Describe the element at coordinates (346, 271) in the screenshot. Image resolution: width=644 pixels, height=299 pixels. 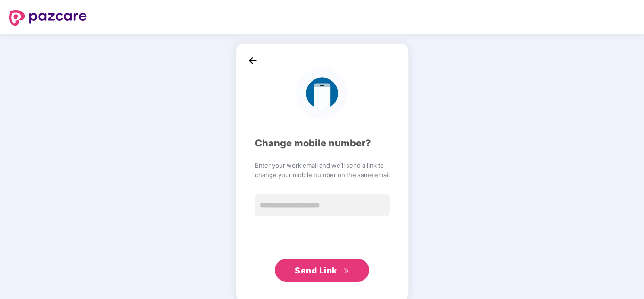
I see `span: double-right` at that location.